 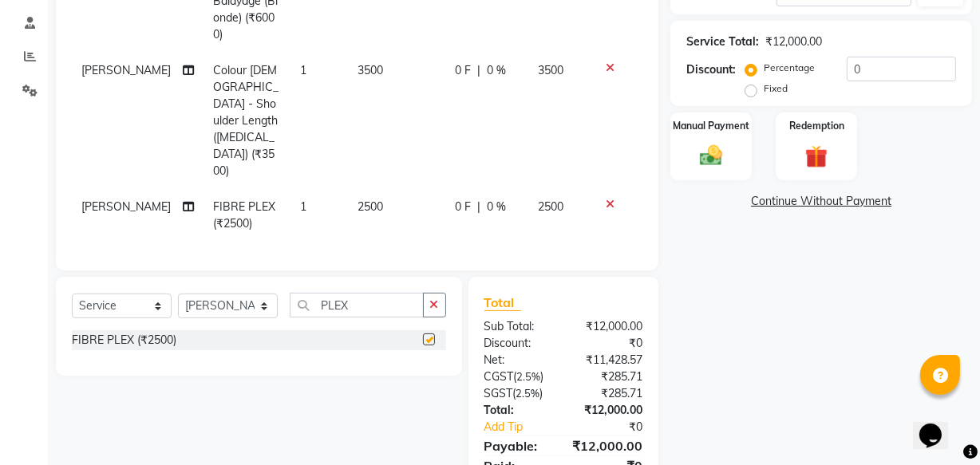 What do you see at coordinates (244, 215) in the screenshot?
I see `span: FIBRE PLEX (₹2500)` at bounding box center [244, 215].